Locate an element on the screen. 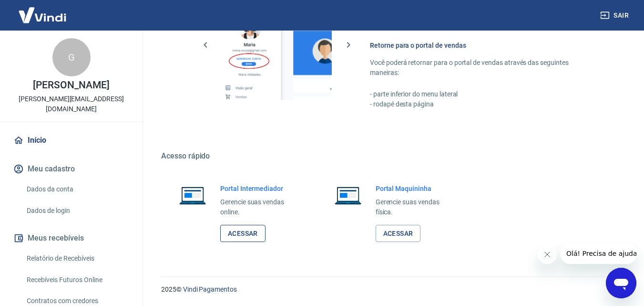 Image resolution: width=644 pixels, height=306 pixels. a: Dados da conta is located at coordinates (77, 189).